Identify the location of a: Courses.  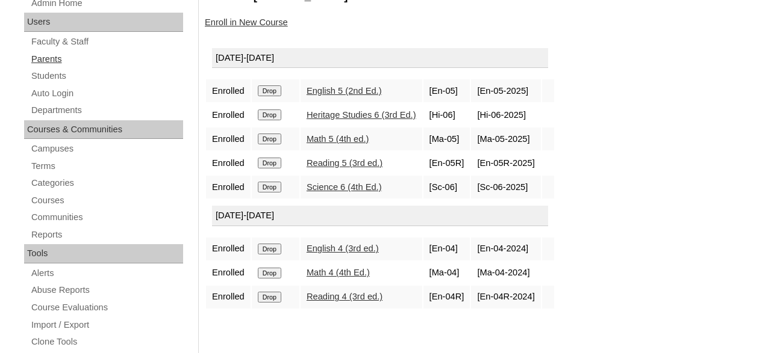
(107, 200).